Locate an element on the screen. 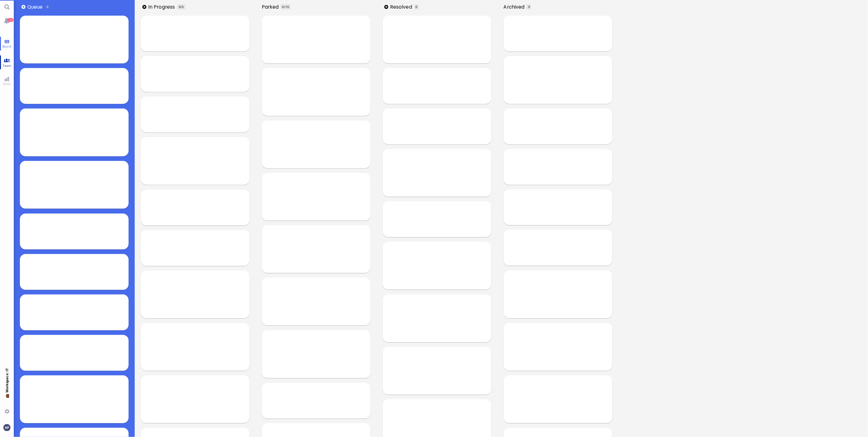 The width and height of the screenshot is (868, 437). span: In progress is located at coordinates (163, 6).